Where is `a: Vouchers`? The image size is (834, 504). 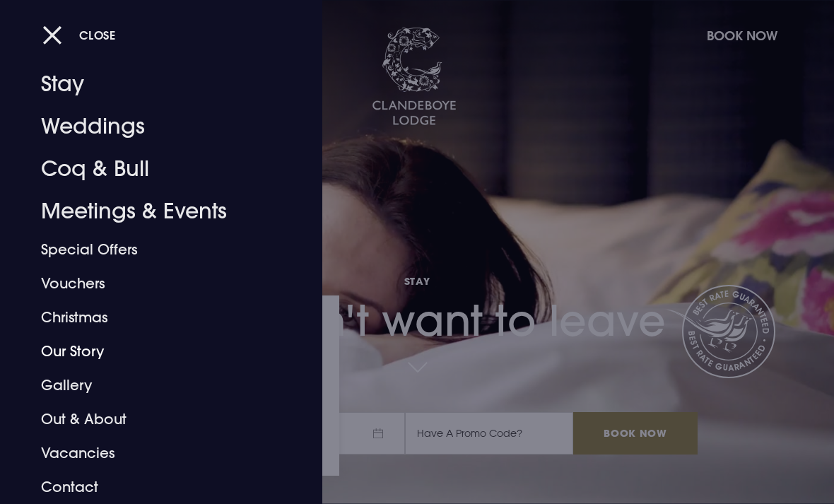
a: Vouchers is located at coordinates (151, 283).